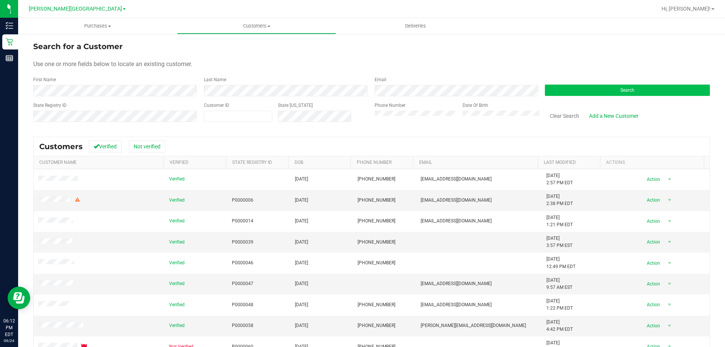 This screenshot has width=725, height=347. I want to click on inline-svg: Reports, so click(9, 58).